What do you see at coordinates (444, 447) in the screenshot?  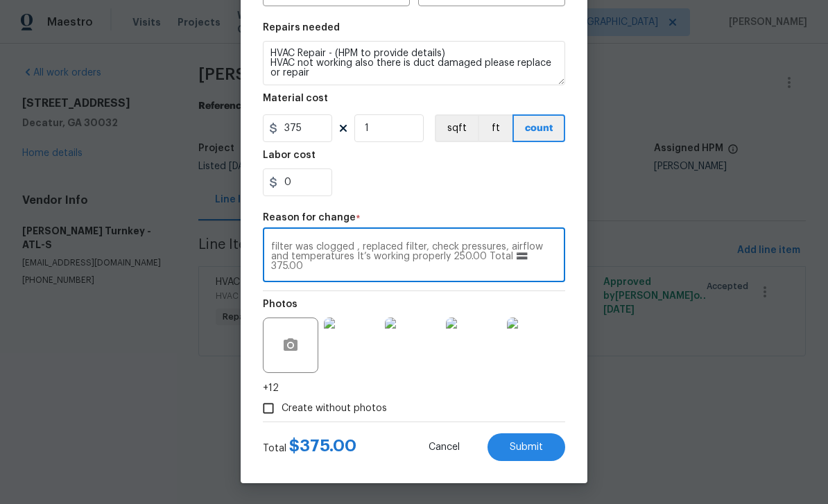 I see `button: Cancel` at bounding box center [444, 447].